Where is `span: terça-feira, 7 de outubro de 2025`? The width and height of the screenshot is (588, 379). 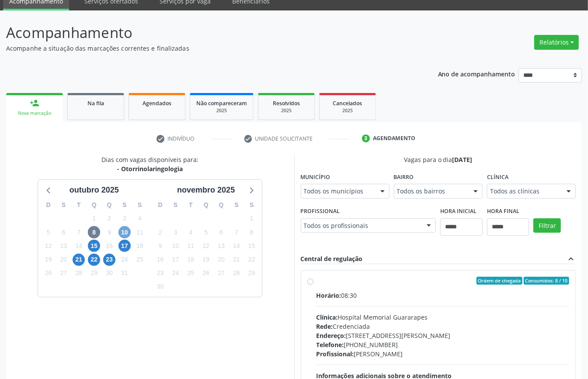
span: terça-feira, 7 de outubro de 2025 is located at coordinates (78, 232).